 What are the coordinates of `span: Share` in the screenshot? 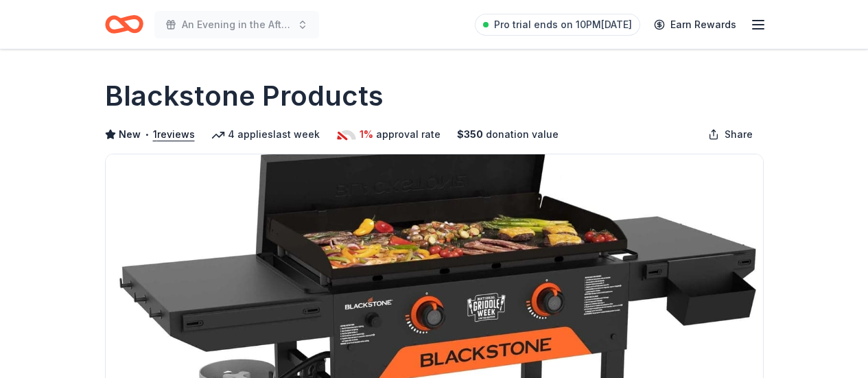 It's located at (738, 134).